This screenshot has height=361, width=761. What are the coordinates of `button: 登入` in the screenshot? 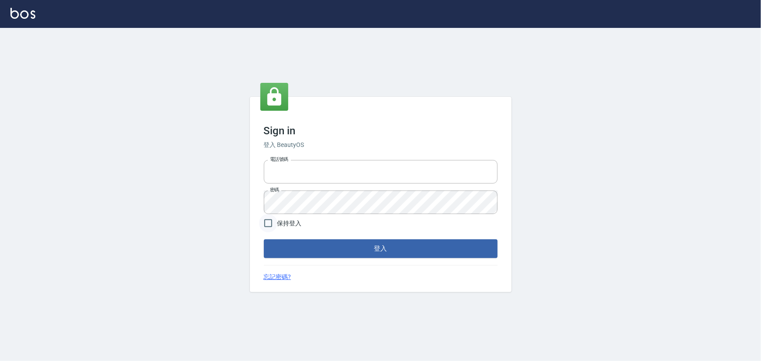 It's located at (381, 249).